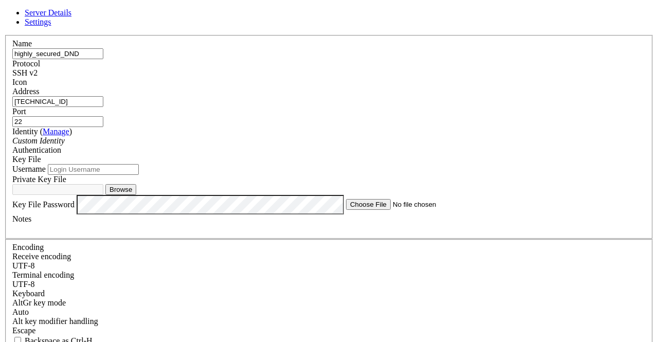 The image size is (658, 342). I want to click on input: Server Name, so click(58, 53).